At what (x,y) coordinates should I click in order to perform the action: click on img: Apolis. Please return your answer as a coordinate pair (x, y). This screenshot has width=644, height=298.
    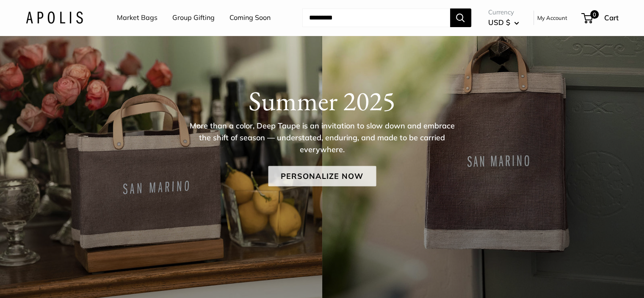
    Looking at the image, I should click on (54, 17).